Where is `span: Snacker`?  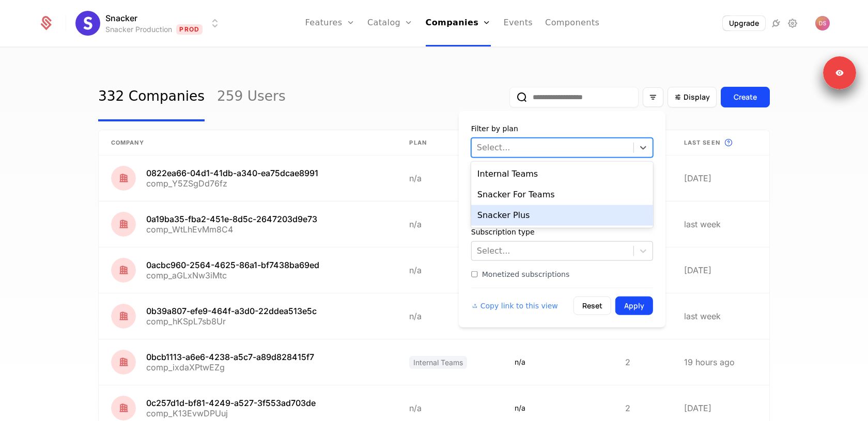
span: Snacker is located at coordinates (122, 18).